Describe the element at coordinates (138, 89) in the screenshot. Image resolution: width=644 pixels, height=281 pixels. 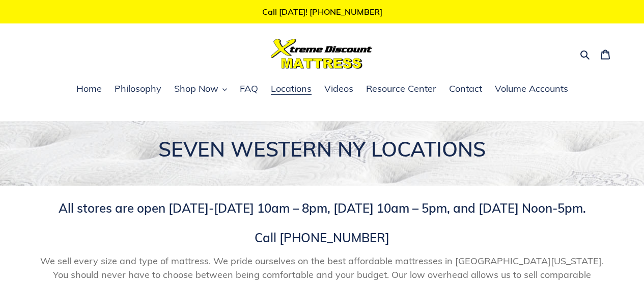
I see `span: Philosophy` at that location.